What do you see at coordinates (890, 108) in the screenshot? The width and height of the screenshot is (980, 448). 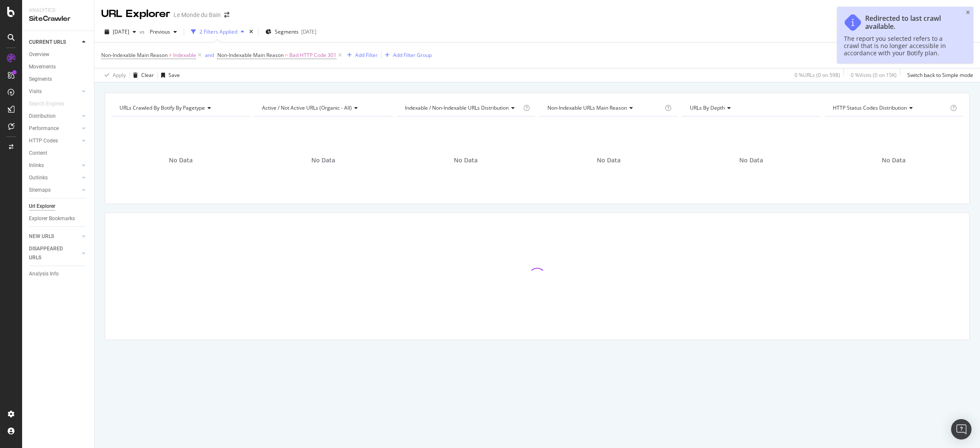 I see `h4: HTTP Status Codes Distribution` at bounding box center [890, 108].